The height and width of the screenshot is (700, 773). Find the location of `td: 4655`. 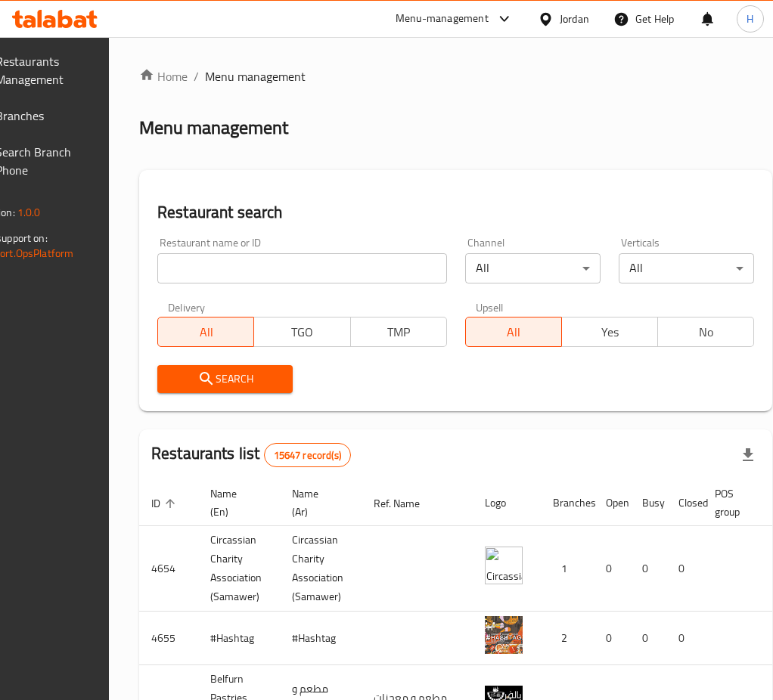

td: 4655 is located at coordinates (169, 638).